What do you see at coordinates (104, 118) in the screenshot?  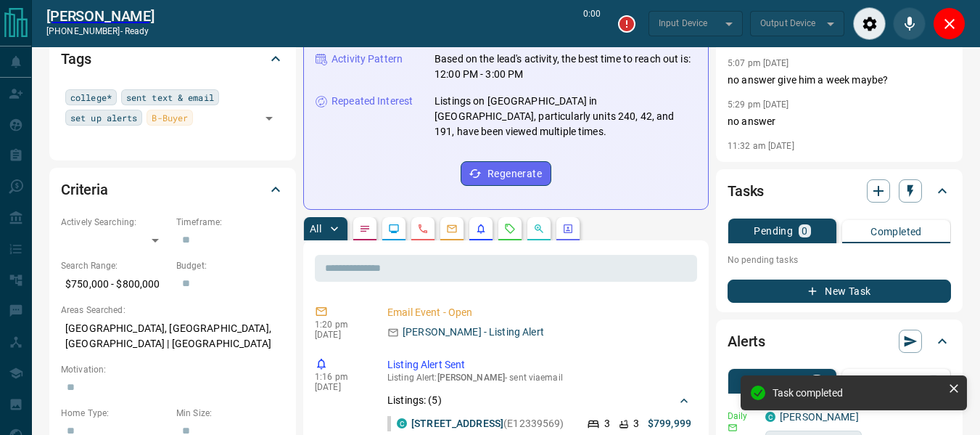 I see `span: set up alerts` at bounding box center [104, 118].